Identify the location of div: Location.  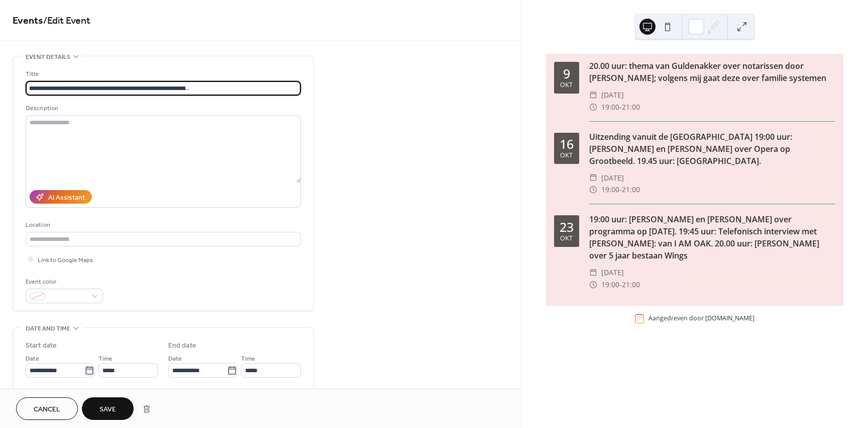
(162, 224).